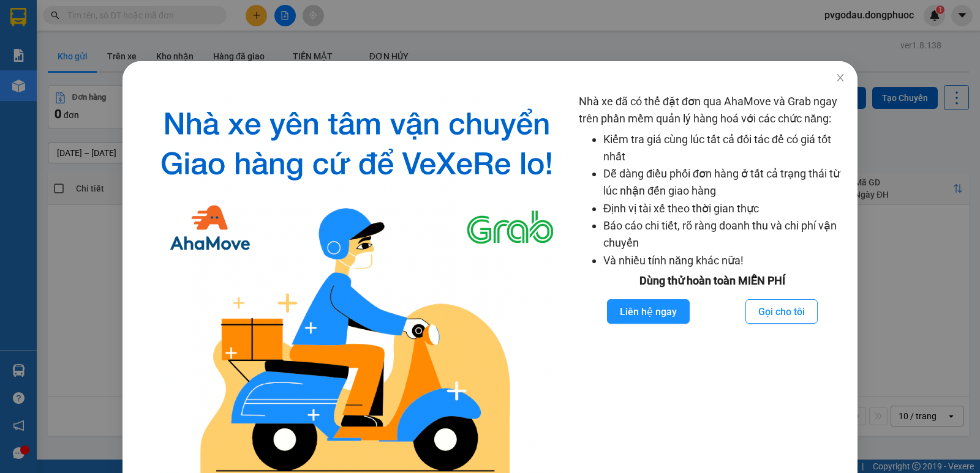 This screenshot has height=473, width=980. Describe the element at coordinates (724, 148) in the screenshot. I see `li: Kiểm tra giá cùng lúc tất cả đối tác để có giá tốt nhất` at that location.